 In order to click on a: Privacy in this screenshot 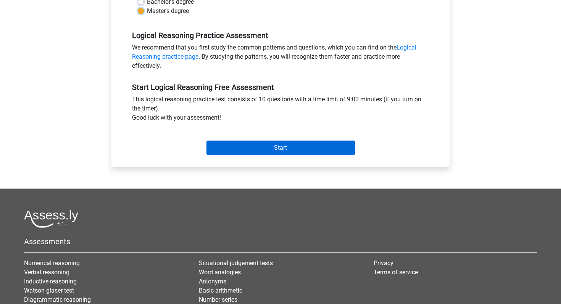, I will do `click(383, 263)`.